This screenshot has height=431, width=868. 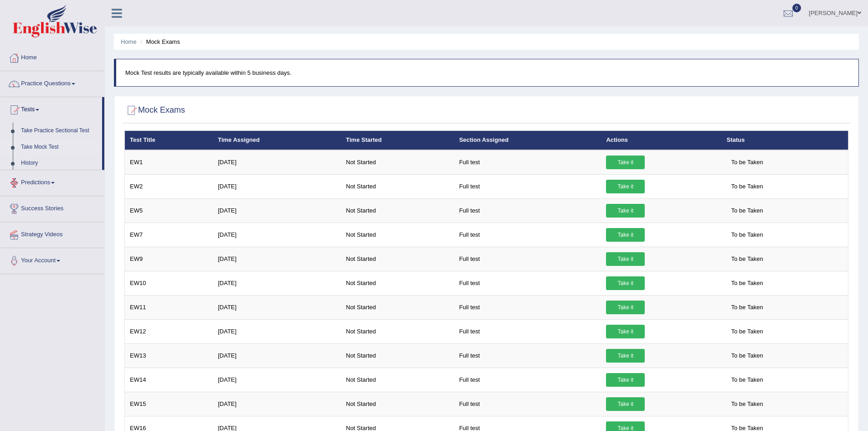 I want to click on span: 0, so click(x=797, y=8).